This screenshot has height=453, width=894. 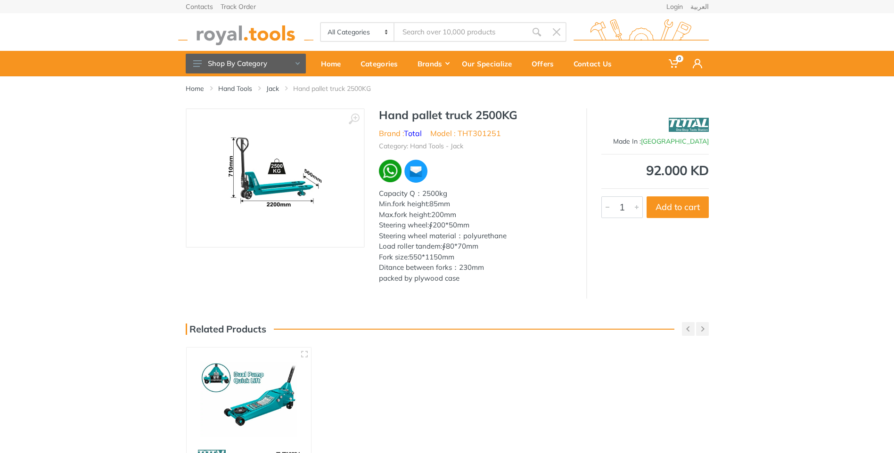 What do you see at coordinates (545, 64) in the screenshot?
I see `div: Offers` at bounding box center [545, 64].